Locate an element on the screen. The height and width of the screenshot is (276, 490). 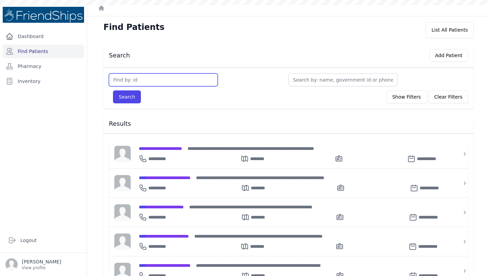
a: Find Patients is located at coordinates (43, 51).